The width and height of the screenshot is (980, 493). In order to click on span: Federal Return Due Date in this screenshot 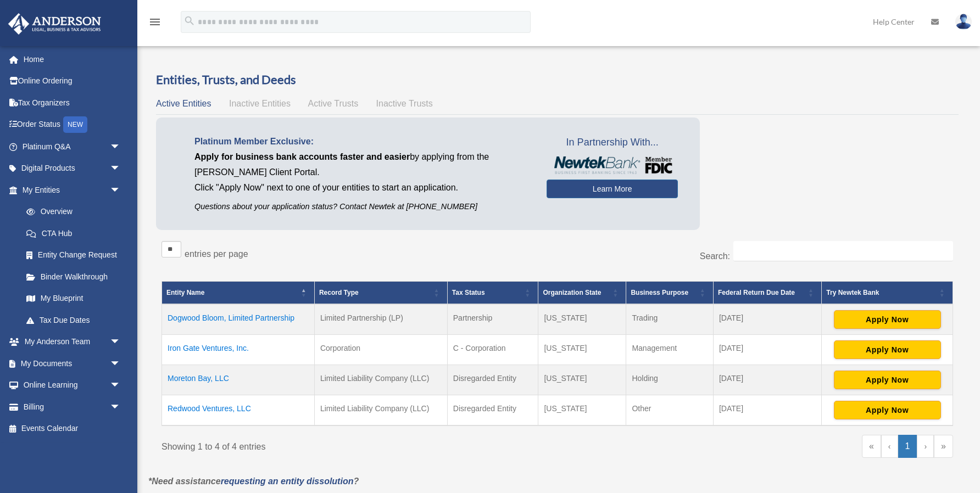, I will do `click(756, 293)`.